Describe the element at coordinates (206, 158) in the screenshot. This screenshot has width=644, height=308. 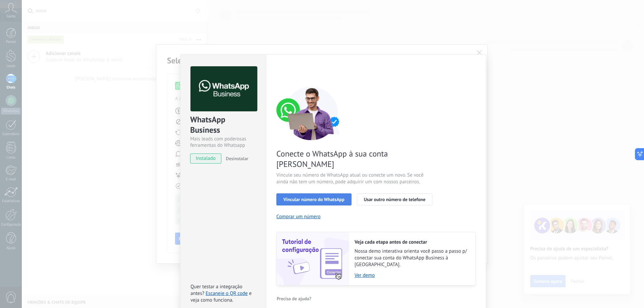
I see `span: instalado` at that location.